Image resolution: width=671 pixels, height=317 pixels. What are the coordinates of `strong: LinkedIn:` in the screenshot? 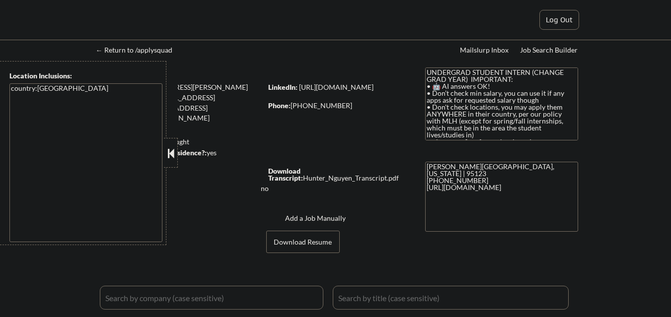 It's located at (282, 87).